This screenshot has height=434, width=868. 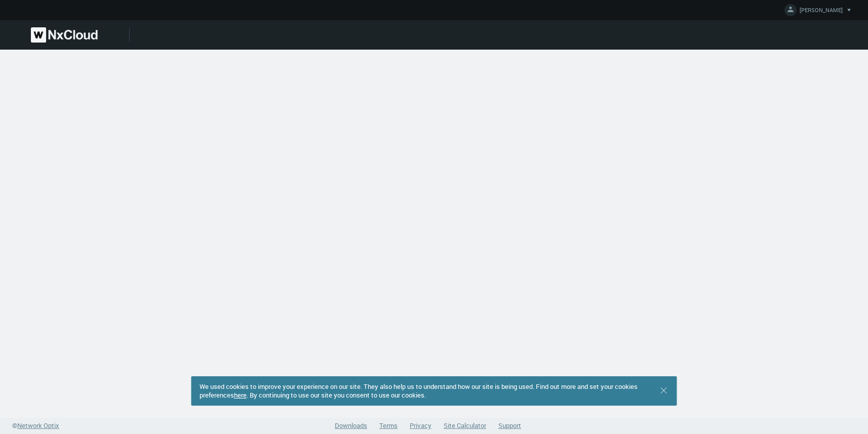 I want to click on a: ©Network Optix, so click(x=35, y=426).